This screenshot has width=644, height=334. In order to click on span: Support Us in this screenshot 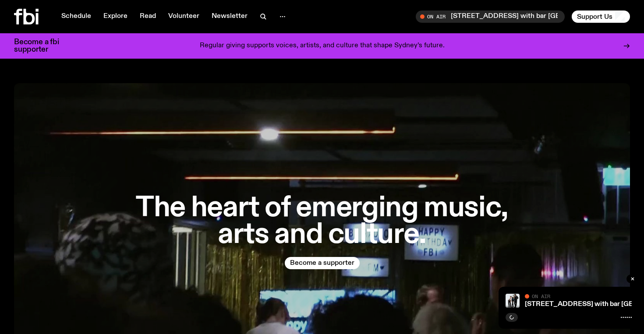, I will do `click(595, 17)`.